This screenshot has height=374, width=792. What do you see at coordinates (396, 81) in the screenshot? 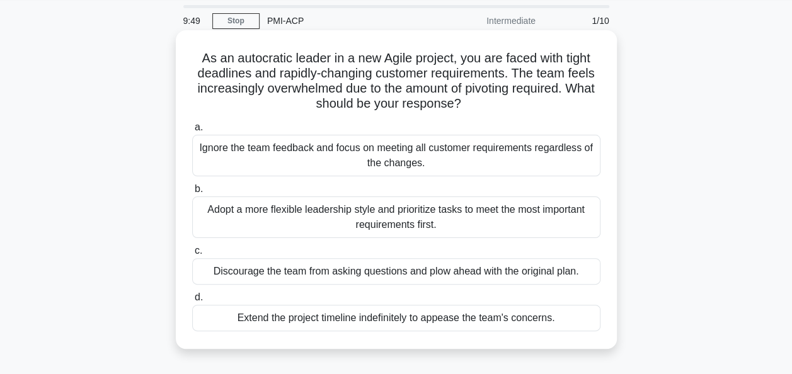
I see `h5: As an autocratic leader in a new Agile project, you are faced with tight deadlines and rapidly-ch...` at bounding box center [396, 81].